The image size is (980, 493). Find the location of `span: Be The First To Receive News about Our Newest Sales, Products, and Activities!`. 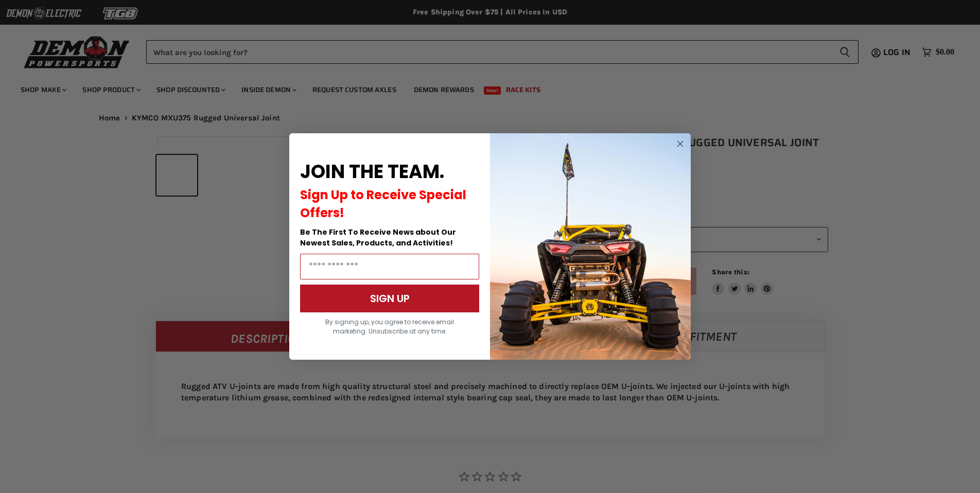

span: Be The First To Receive News about Our Newest Sales, Products, and Activities! is located at coordinates (378, 237).